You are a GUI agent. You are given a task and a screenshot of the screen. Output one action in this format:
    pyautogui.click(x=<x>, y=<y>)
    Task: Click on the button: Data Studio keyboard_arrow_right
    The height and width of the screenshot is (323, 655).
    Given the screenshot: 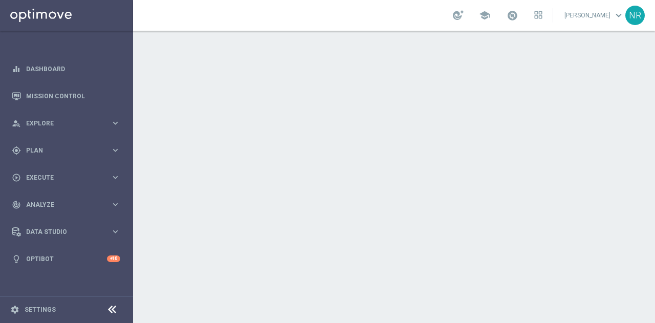 What is the action you would take?
    pyautogui.click(x=66, y=232)
    